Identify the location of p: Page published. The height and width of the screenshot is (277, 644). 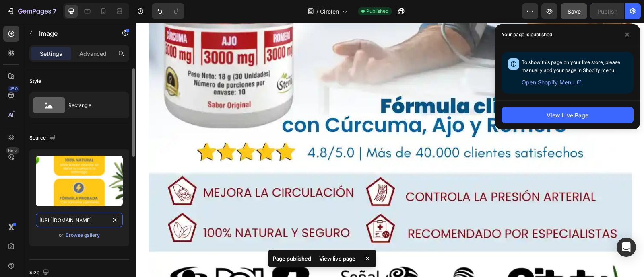
(292, 258).